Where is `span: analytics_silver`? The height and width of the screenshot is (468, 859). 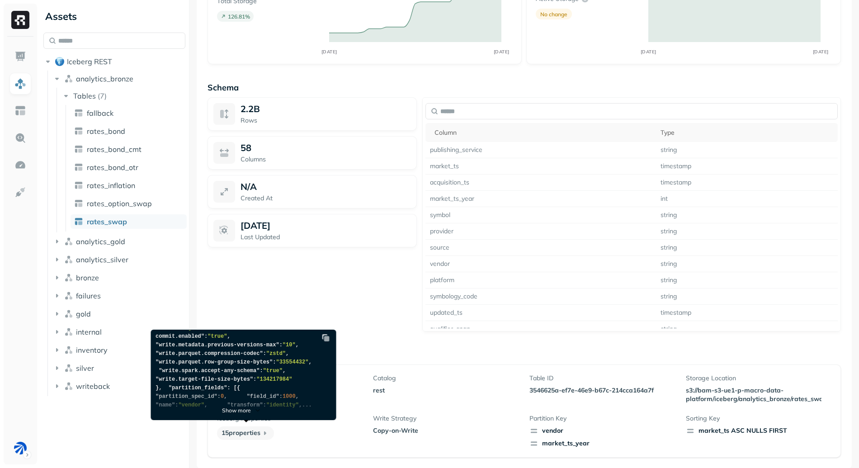
span: analytics_silver is located at coordinates (102, 259).